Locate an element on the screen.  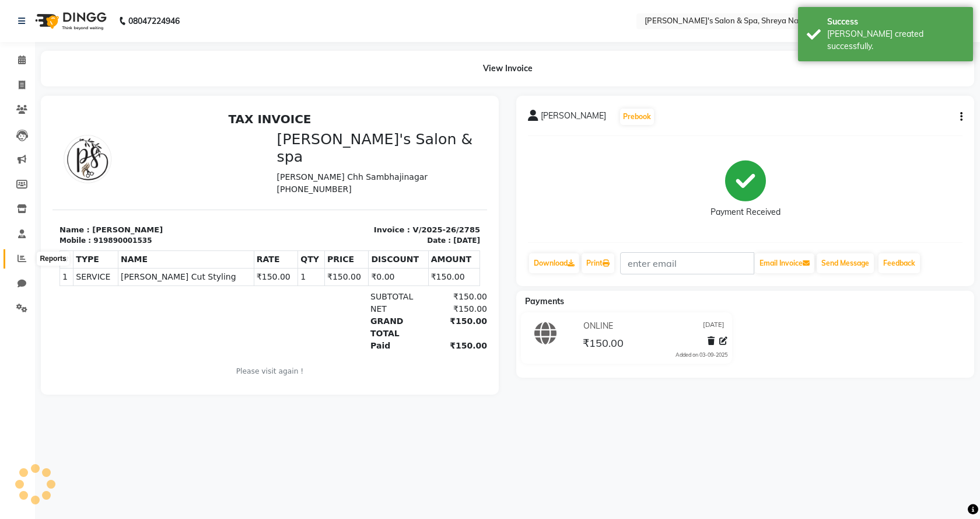
div: NET is located at coordinates (342, 202).